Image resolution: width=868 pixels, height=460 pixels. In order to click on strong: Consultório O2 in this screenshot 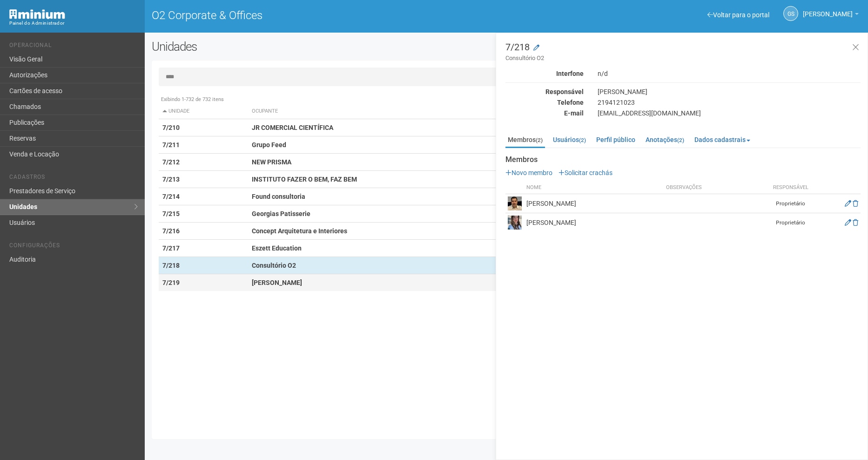, I will do `click(273, 265)`.